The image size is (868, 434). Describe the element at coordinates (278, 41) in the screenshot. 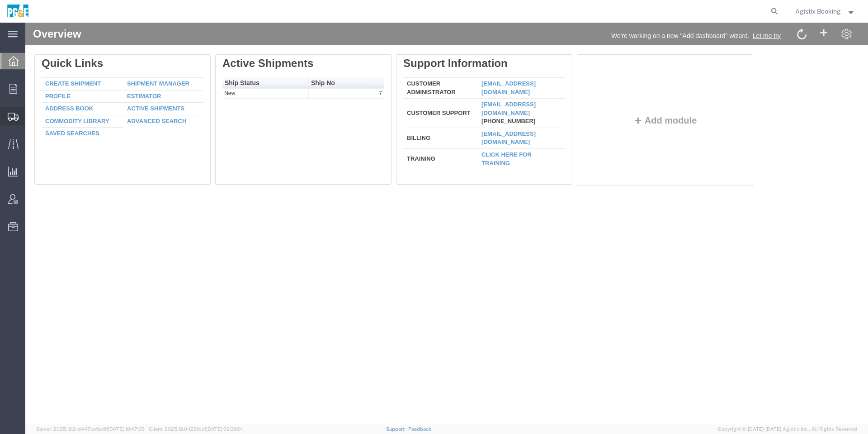

I see `div: Active Shipments` at that location.